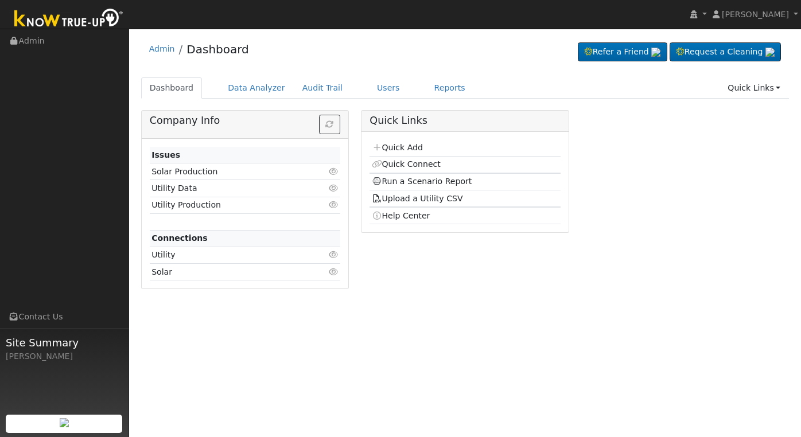 The height and width of the screenshot is (437, 801). What do you see at coordinates (64, 343) in the screenshot?
I see `span: Site Summary` at bounding box center [64, 343].